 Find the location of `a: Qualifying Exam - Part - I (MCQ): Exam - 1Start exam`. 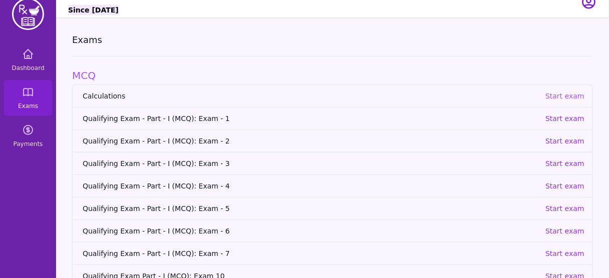

a: Qualifying Exam - Part - I (MCQ): Exam - 1Start exam is located at coordinates (332, 118).